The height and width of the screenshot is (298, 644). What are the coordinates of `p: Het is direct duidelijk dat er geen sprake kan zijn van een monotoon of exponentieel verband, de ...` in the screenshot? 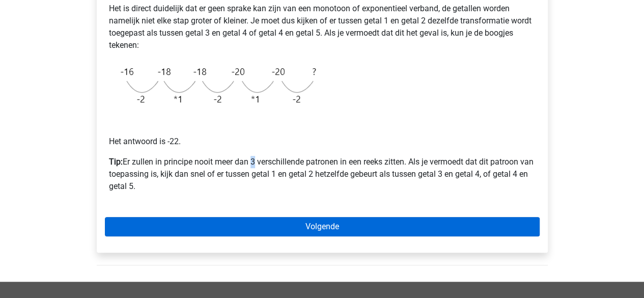 It's located at (322, 27).